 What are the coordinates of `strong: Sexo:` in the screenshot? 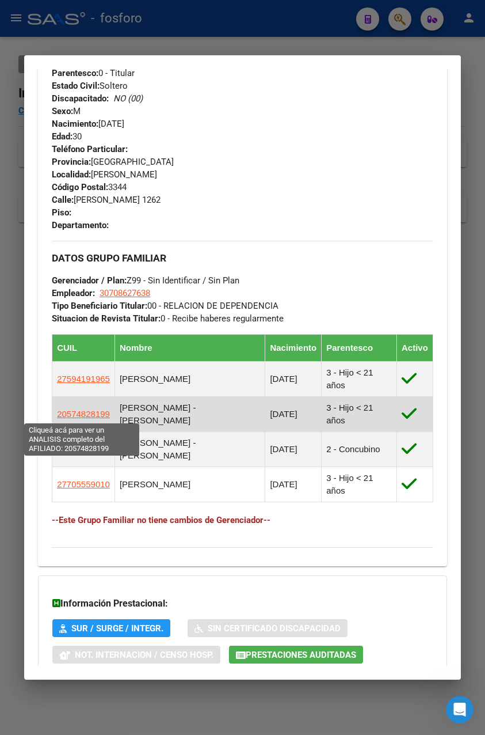 It's located at (62, 111).